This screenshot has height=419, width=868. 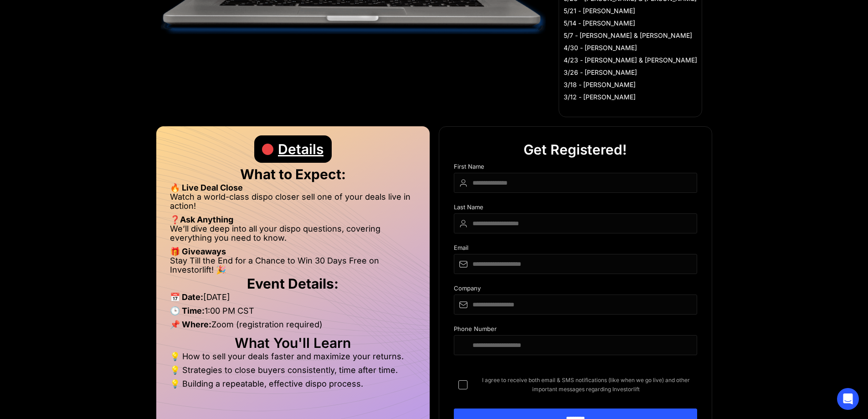 What do you see at coordinates (191, 324) in the screenshot?
I see `strong: 📌 Where:` at bounding box center [191, 324].